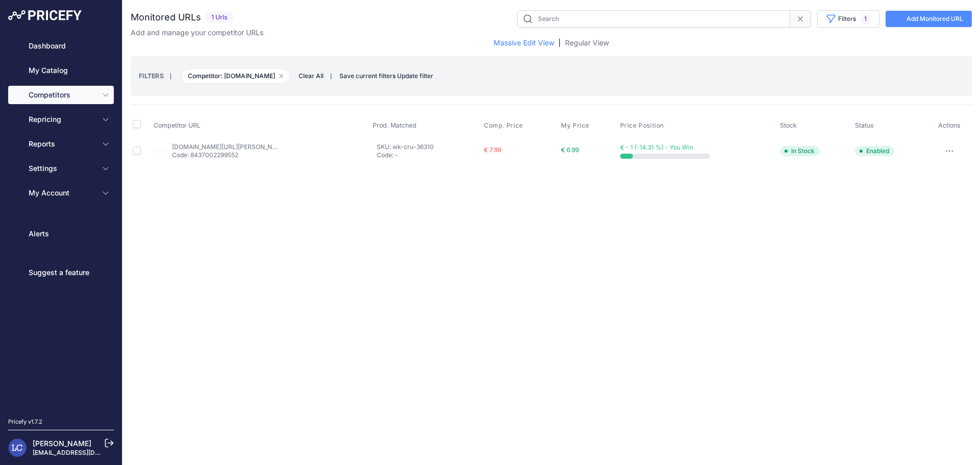 The width and height of the screenshot is (980, 465). I want to click on span: Prod. Matched, so click(395, 125).